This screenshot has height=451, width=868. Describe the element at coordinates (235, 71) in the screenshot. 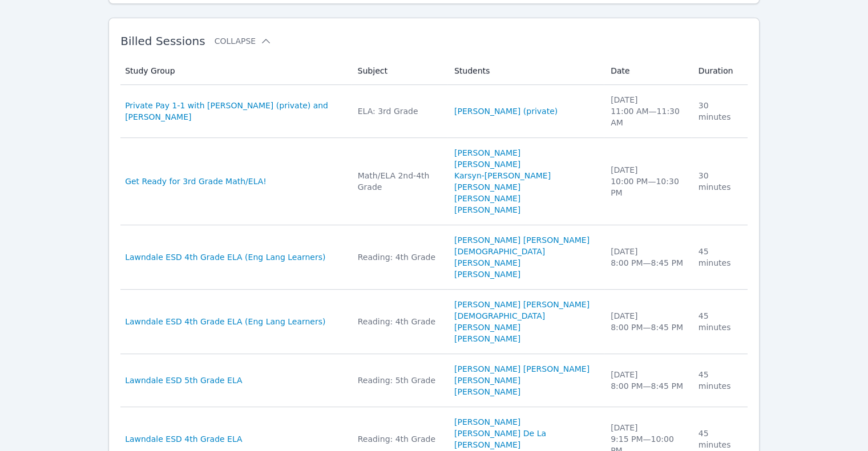

I see `th: Study Group` at that location.